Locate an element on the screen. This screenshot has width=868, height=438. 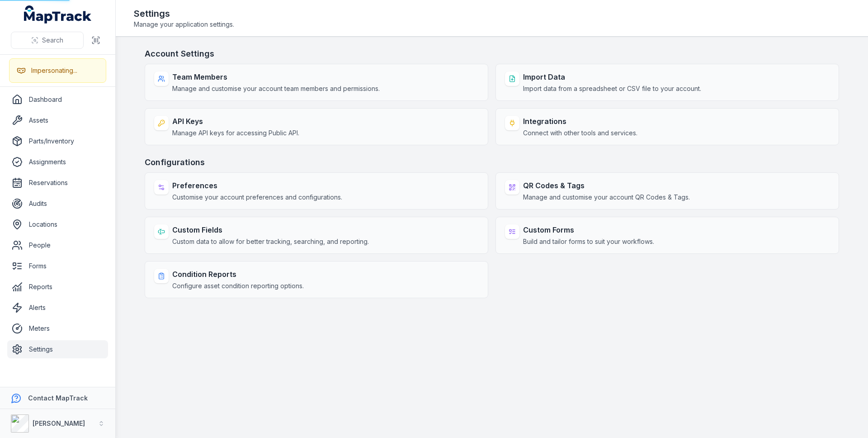
strong: Import Data is located at coordinates (612, 77).